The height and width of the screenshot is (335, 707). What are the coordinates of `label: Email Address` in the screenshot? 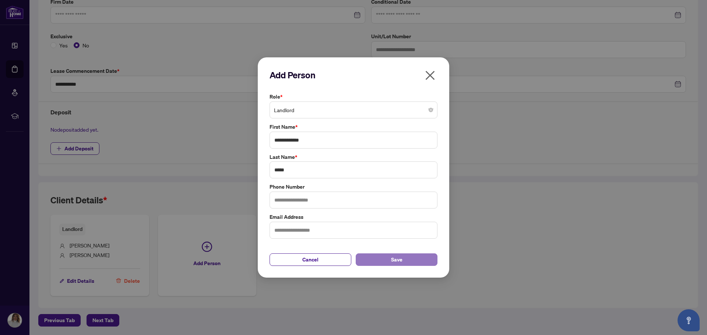 It's located at (353, 217).